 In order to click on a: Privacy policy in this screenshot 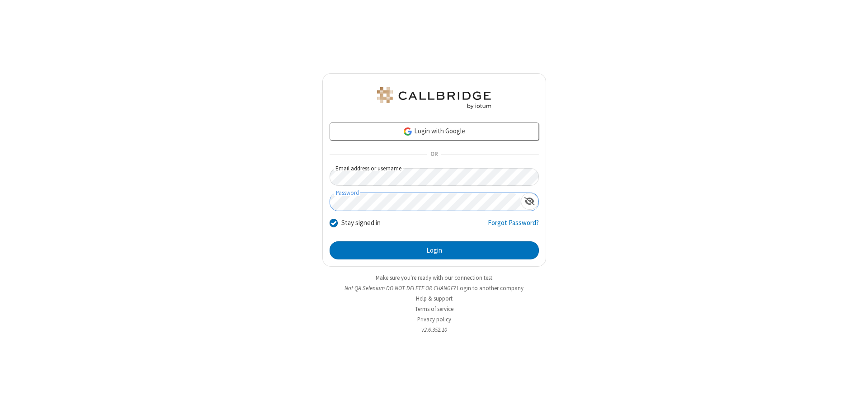, I will do `click(434, 319)`.